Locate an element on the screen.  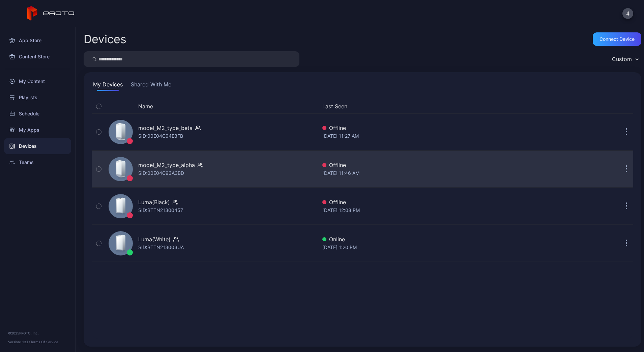
div: Content Store is located at coordinates (37, 56).